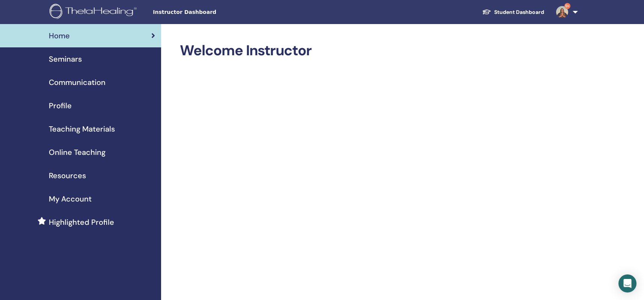 This screenshot has height=300, width=644. Describe the element at coordinates (67, 175) in the screenshot. I see `span: Resources` at that location.